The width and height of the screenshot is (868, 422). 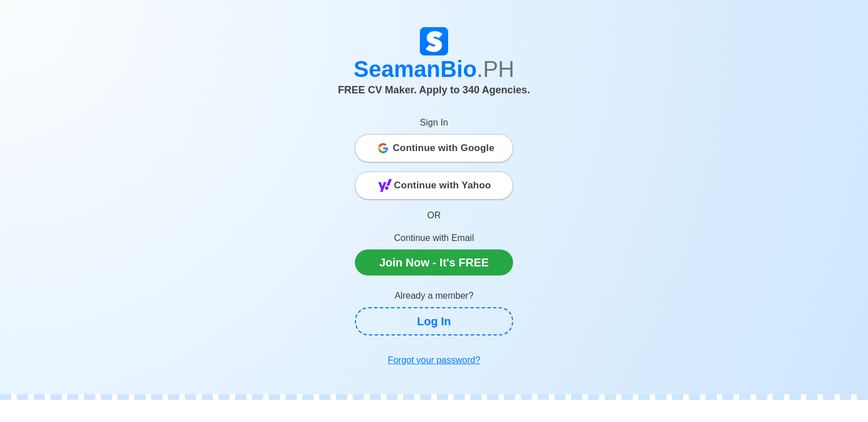 What do you see at coordinates (434, 148) in the screenshot?
I see `button: Continue with Google` at bounding box center [434, 148].